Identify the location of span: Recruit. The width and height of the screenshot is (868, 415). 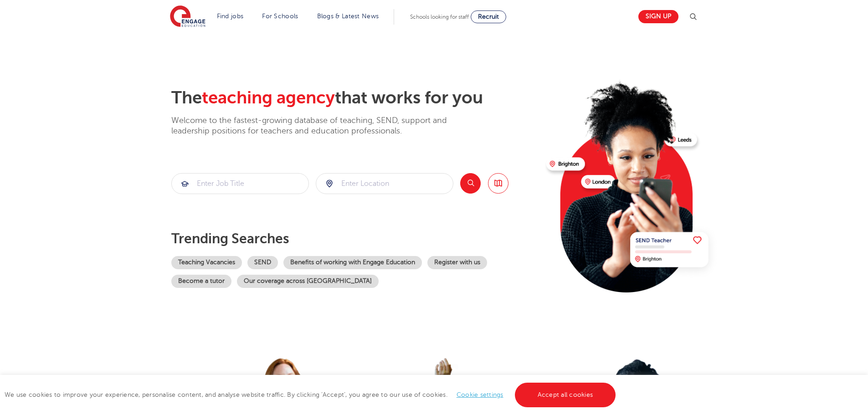
(488, 16).